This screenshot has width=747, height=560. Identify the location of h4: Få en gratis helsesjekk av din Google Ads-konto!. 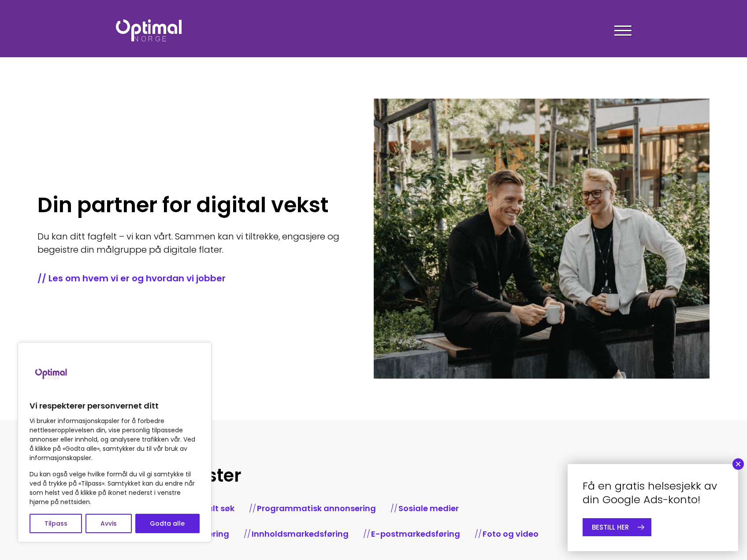
(653, 493).